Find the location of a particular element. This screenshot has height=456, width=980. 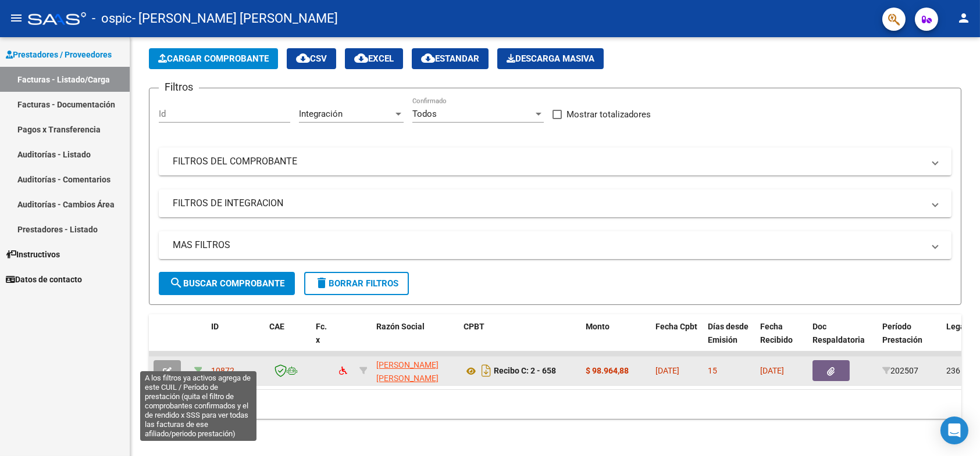

span: EXCEL is located at coordinates (374, 59).